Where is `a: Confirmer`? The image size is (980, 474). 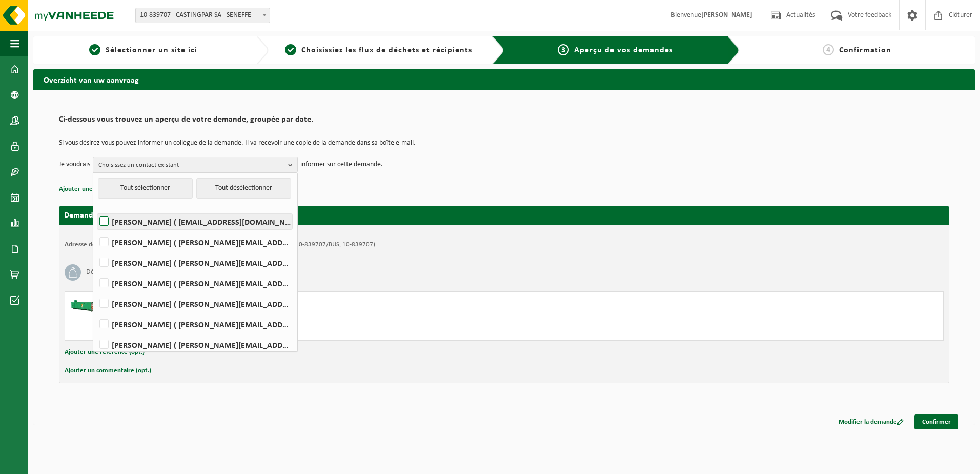 a: Confirmer is located at coordinates (937, 422).